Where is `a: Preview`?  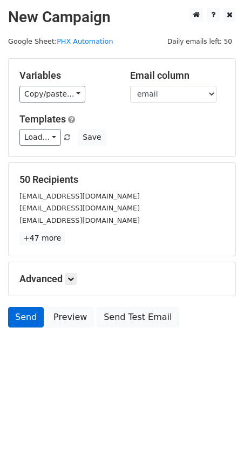 a: Preview is located at coordinates (70, 317).